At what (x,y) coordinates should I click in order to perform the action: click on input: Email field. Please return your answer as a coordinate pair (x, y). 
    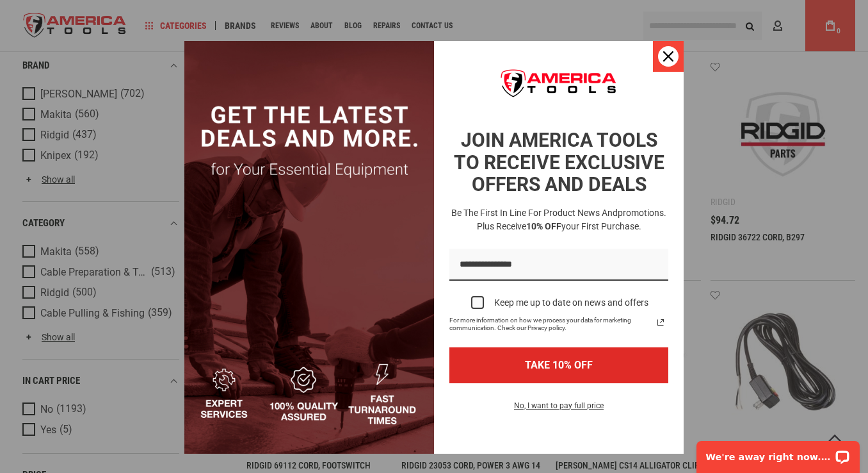
    Looking at the image, I should click on (559, 265).